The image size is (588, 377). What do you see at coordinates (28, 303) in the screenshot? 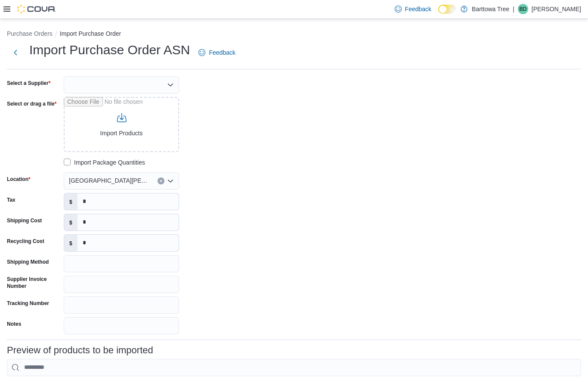
I see `label: Tracking Number` at bounding box center [28, 303].